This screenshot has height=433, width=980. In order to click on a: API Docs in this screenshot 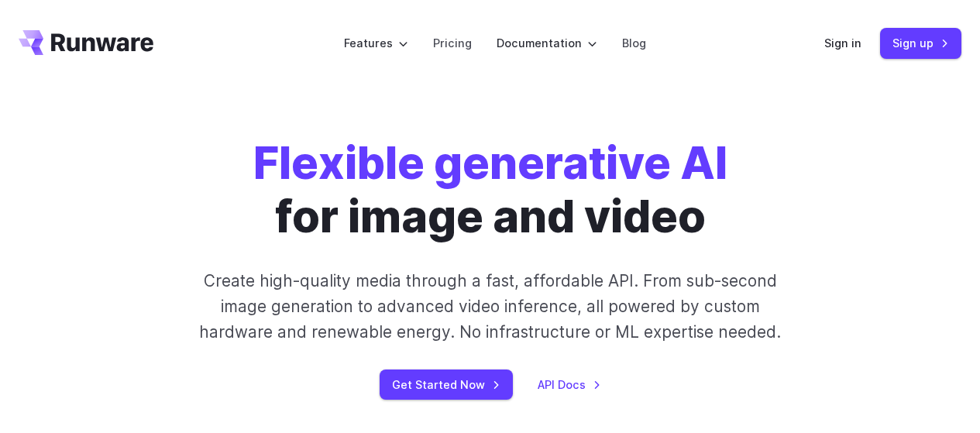, I will do `click(570, 384)`.